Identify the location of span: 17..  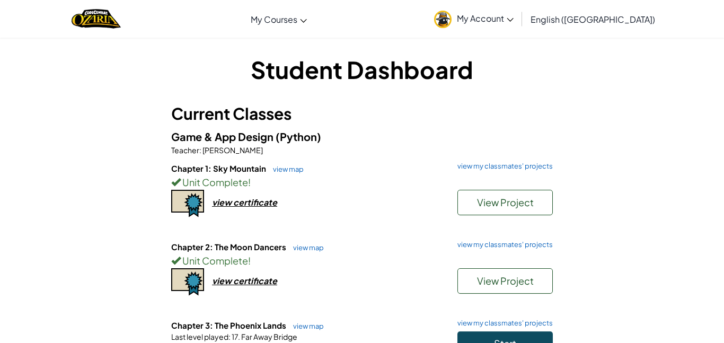
(235, 337).